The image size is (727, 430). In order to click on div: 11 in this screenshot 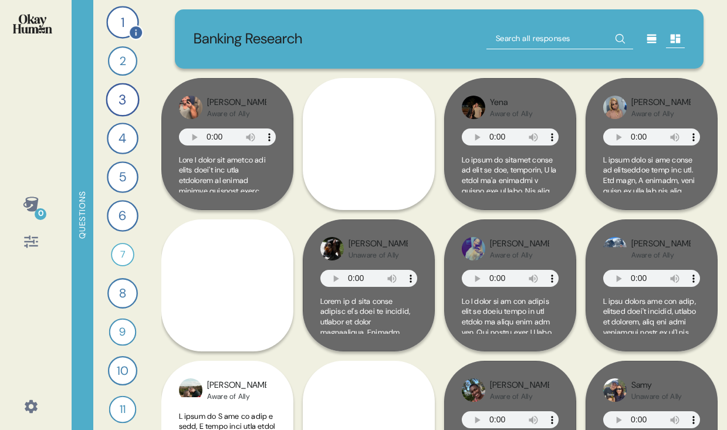, I will do `click(122, 410)`.